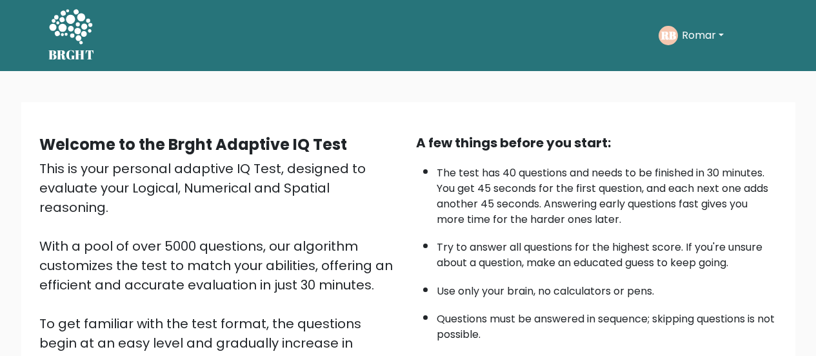 The width and height of the screenshot is (816, 356). I want to click on text: RB, so click(668, 35).